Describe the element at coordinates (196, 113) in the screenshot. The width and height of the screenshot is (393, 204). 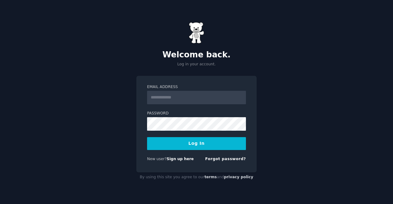
I see `label: Password` at that location.